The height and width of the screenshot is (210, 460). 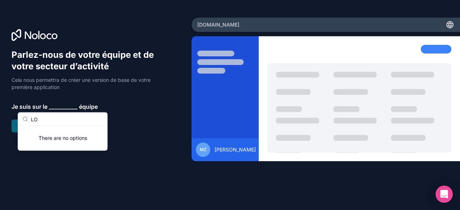 I want to click on font: MZ, so click(x=203, y=149).